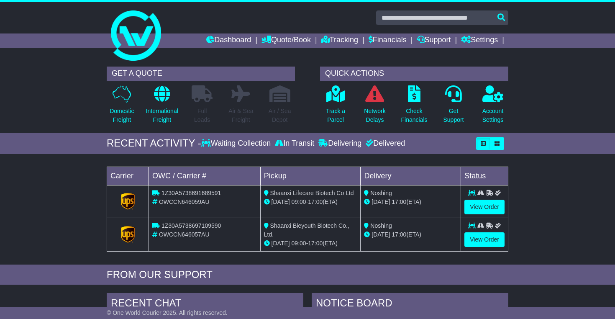 This screenshot has height=319, width=615. What do you see at coordinates (453, 107) in the screenshot?
I see `a: GetSupport` at bounding box center [453, 107].